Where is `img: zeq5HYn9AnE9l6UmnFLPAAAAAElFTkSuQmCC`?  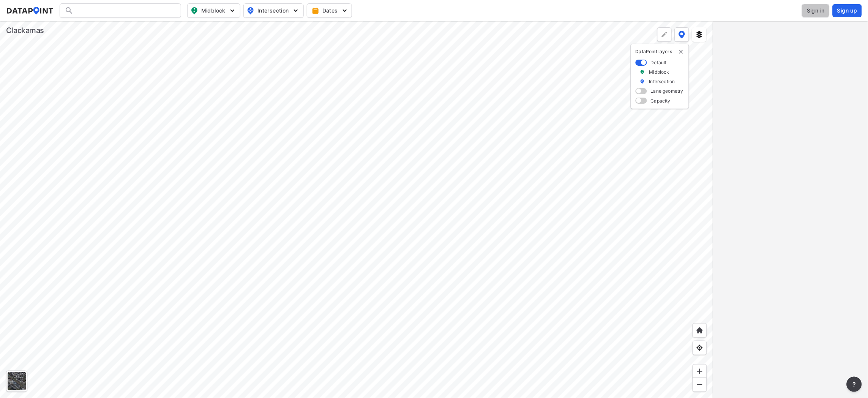 img: zeq5HYn9AnE9l6UmnFLPAAAAAElFTkSuQmCC is located at coordinates (700, 348).